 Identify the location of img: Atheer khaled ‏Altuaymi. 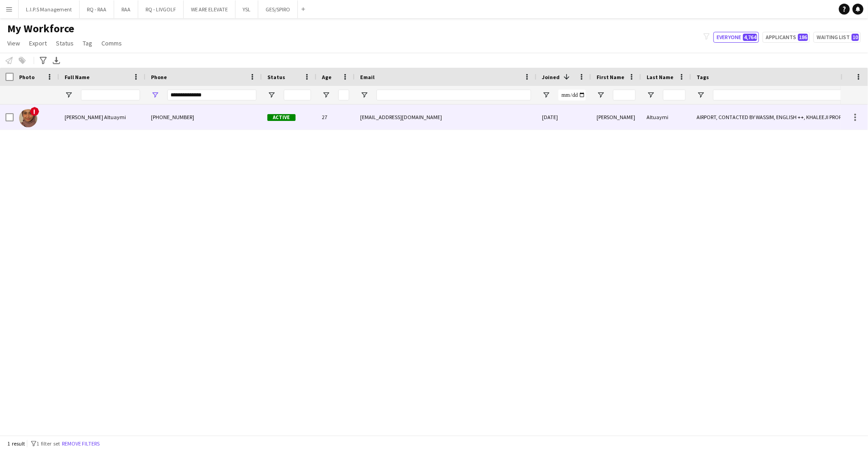
(28, 118).